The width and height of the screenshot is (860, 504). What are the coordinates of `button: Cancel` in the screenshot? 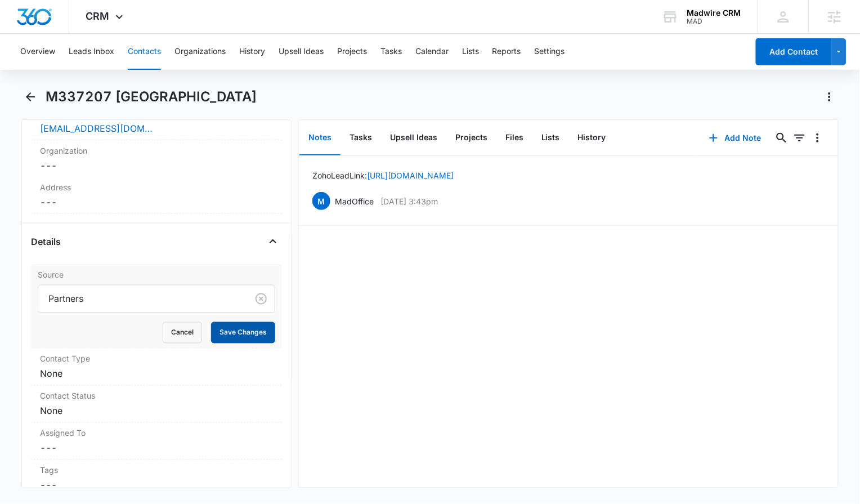 It's located at (182, 333).